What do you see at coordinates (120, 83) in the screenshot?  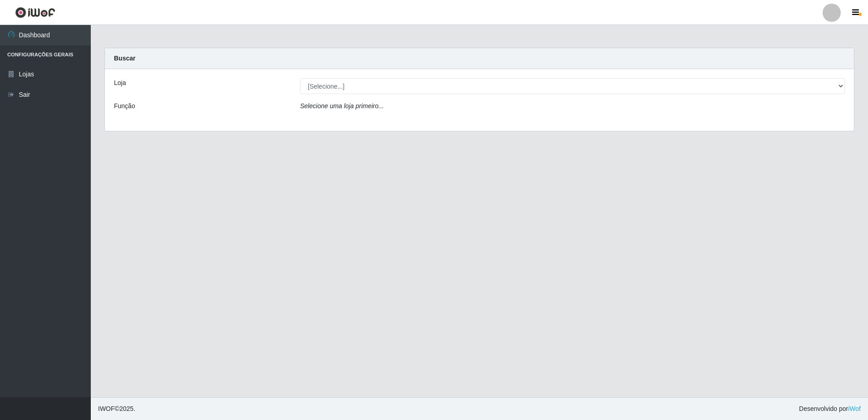 I see `label: Loja` at bounding box center [120, 83].